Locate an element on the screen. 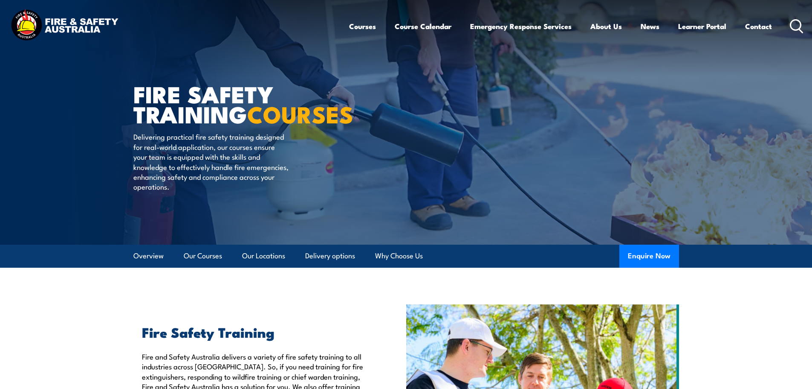 This screenshot has width=812, height=389. a: News is located at coordinates (650, 26).